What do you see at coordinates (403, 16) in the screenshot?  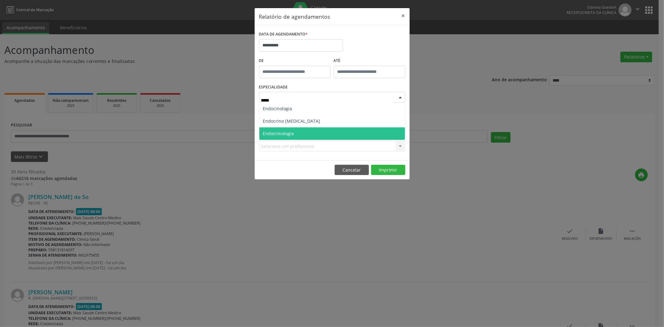 I see `button: Close` at bounding box center [403, 16].